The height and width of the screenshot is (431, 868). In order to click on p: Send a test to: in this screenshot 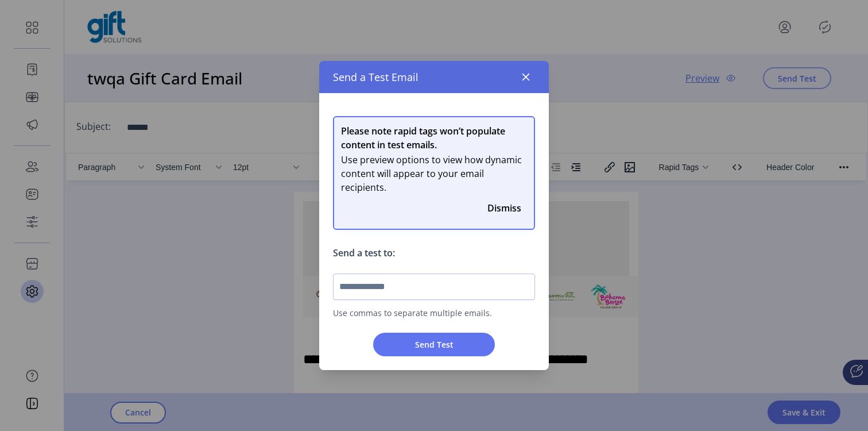, I will do `click(434, 256)`.